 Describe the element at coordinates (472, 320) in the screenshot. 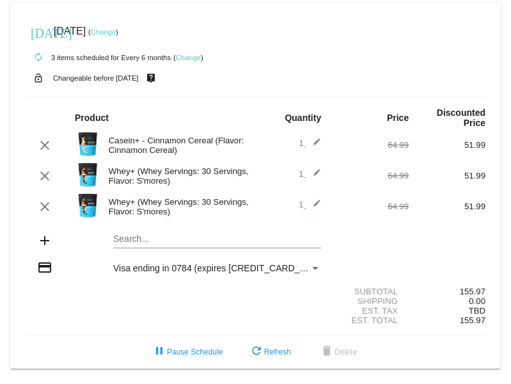

I see `span: 155.97` at that location.